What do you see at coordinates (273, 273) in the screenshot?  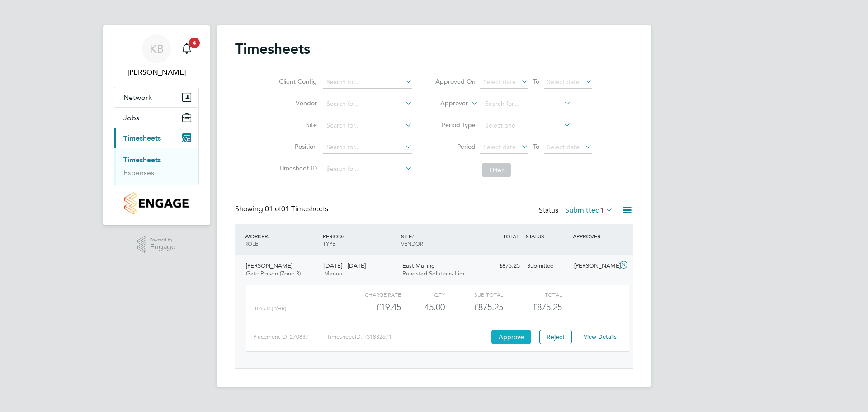 I see `span: Gate Person (Zone 3)` at bounding box center [273, 273].